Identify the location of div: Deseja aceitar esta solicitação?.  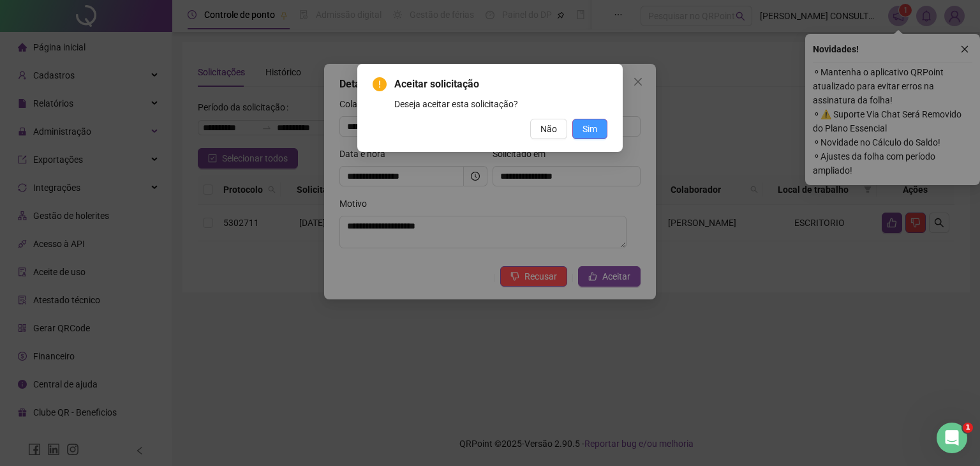
(501, 104).